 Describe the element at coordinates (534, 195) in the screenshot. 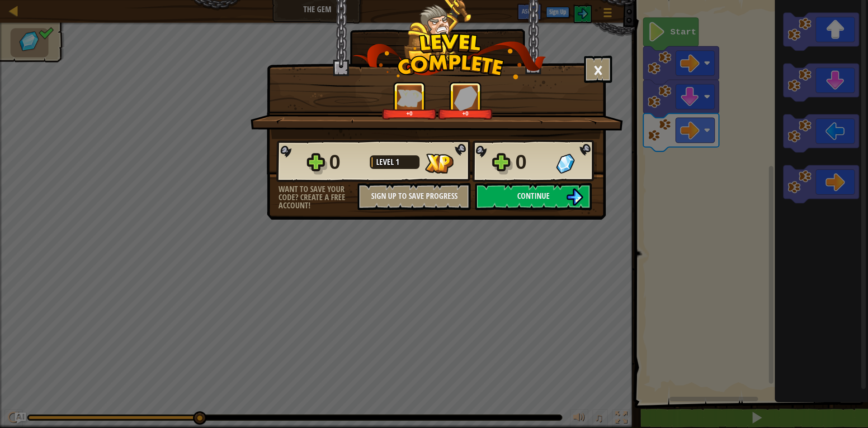

I see `span: Continue` at that location.